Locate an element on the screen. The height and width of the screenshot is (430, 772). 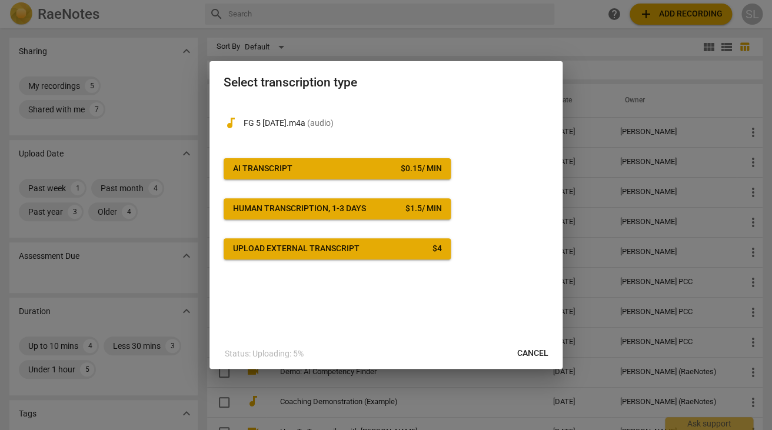
div: $ 1.5 / min is located at coordinates (423, 209).